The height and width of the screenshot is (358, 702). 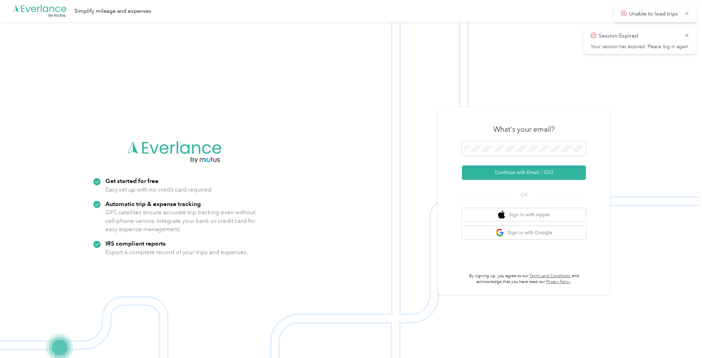 I want to click on img: google logo, so click(x=499, y=233).